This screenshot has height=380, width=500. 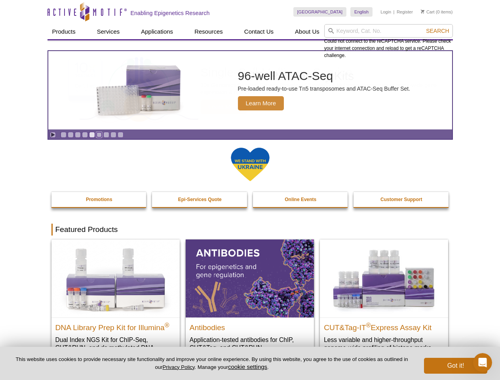 I want to click on img: We Stand With Ukraine, so click(x=250, y=164).